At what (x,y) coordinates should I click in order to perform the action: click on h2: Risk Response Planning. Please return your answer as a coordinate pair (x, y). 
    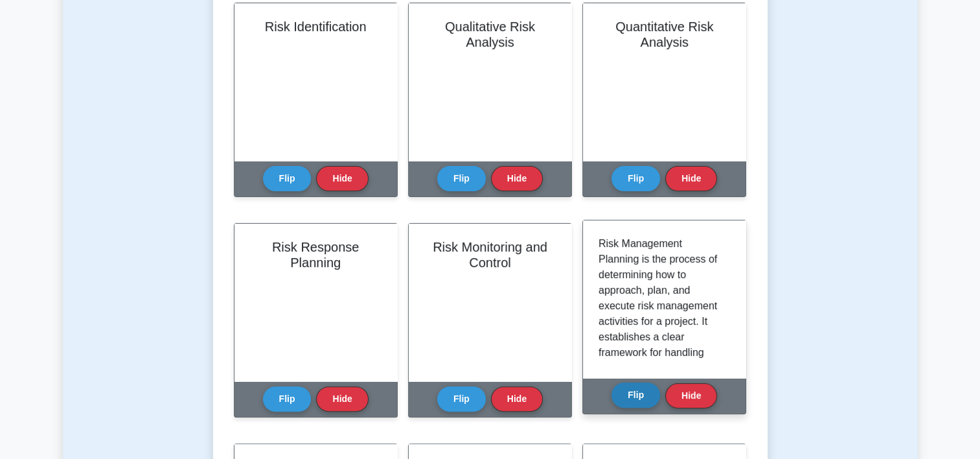
    Looking at the image, I should click on (315, 255).